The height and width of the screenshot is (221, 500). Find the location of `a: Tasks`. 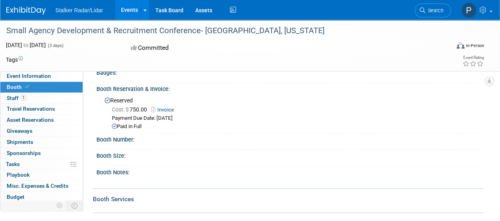

a: Tasks is located at coordinates (42, 164).